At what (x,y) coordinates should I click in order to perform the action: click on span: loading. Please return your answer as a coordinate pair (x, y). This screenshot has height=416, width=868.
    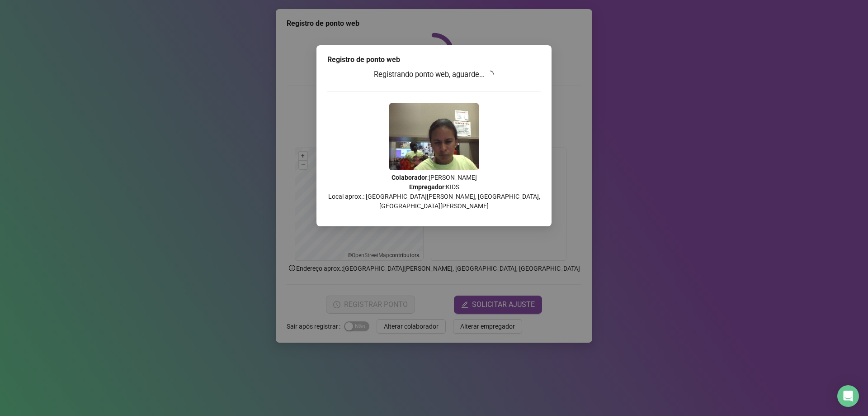
    Looking at the image, I should click on (490, 74).